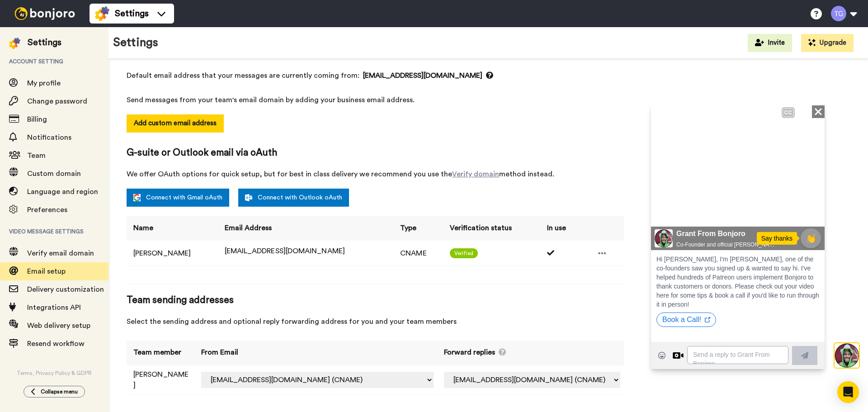 The image size is (868, 412). What do you see at coordinates (375, 76) in the screenshot?
I see `span: Default email address that your messages are currently coming from:` at bounding box center [375, 76].